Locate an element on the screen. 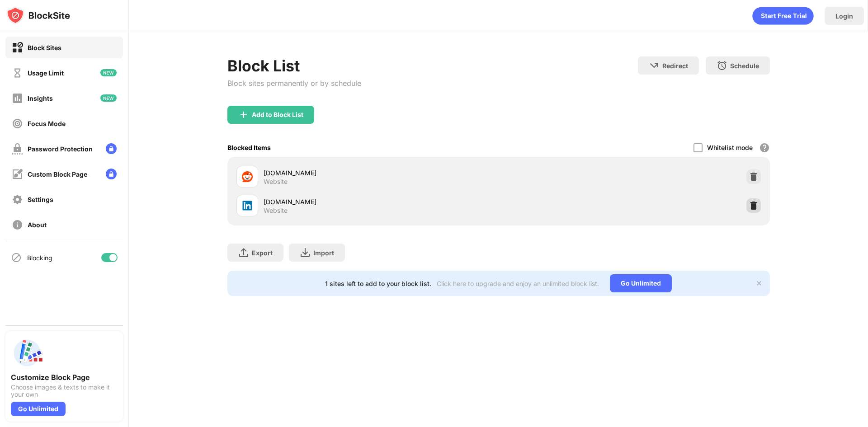 The image size is (868, 427). div: Choose images & texts to make it your own is located at coordinates (64, 391).